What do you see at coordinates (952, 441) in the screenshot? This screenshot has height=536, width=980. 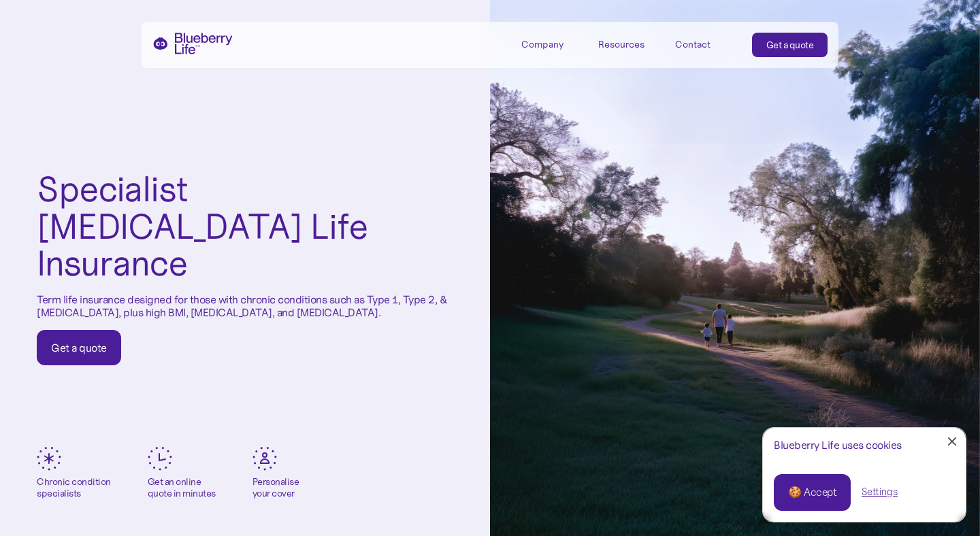 I see `div: Close Cookie Popup` at bounding box center [952, 441].